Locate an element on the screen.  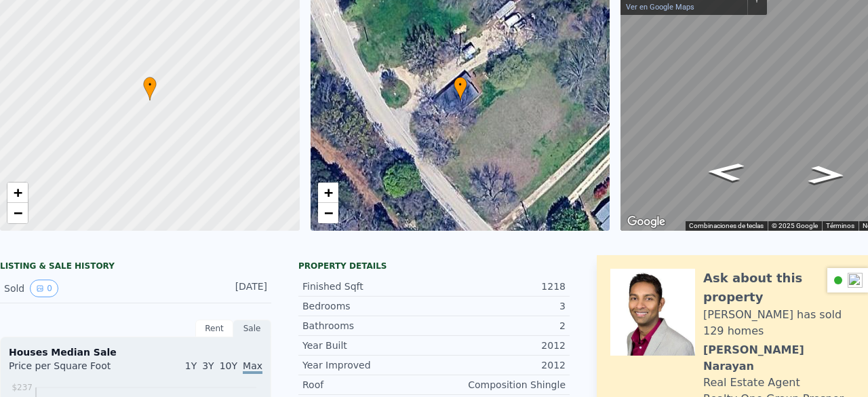
div: Sale is located at coordinates (253, 328).